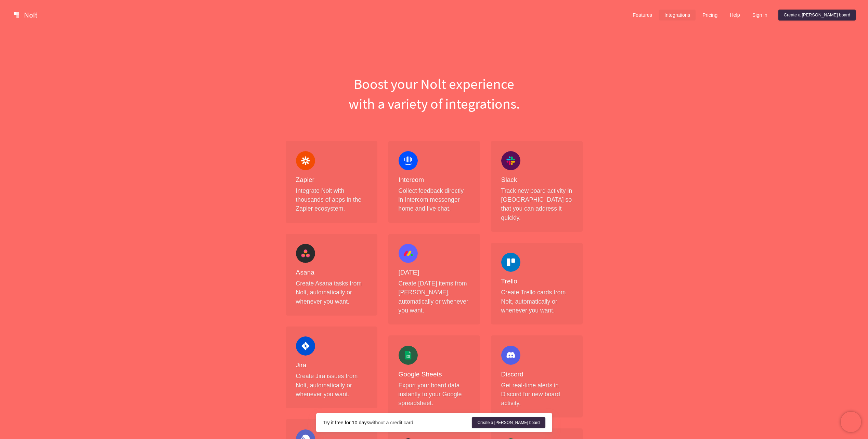 This screenshot has height=439, width=868. I want to click on h4: Zapier, so click(331, 180).